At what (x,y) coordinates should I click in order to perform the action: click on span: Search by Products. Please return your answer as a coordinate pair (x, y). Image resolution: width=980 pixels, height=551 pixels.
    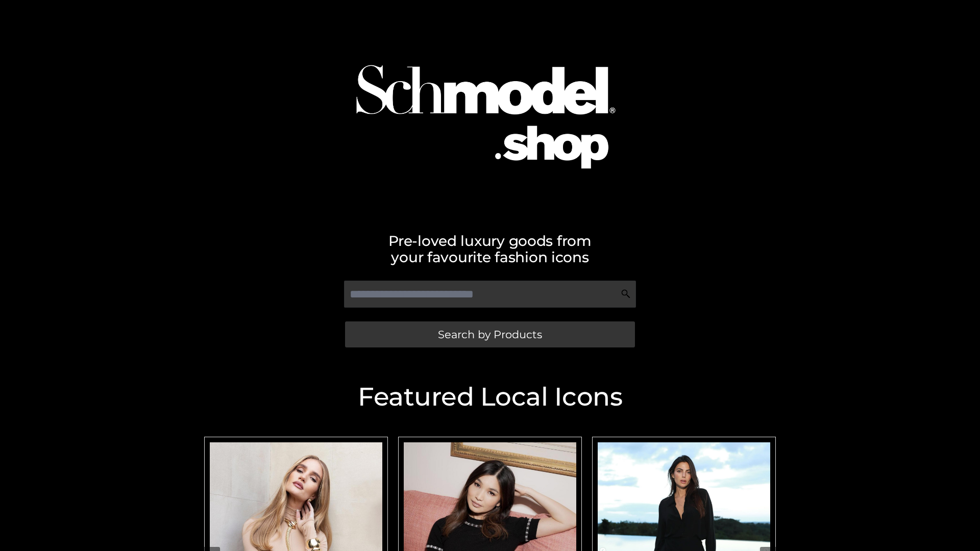
    Looking at the image, I should click on (490, 335).